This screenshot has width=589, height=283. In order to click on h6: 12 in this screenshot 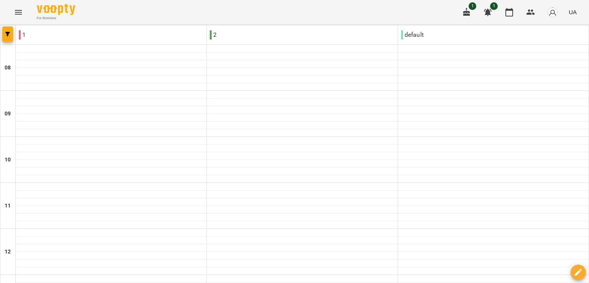, I will do `click(8, 252)`.